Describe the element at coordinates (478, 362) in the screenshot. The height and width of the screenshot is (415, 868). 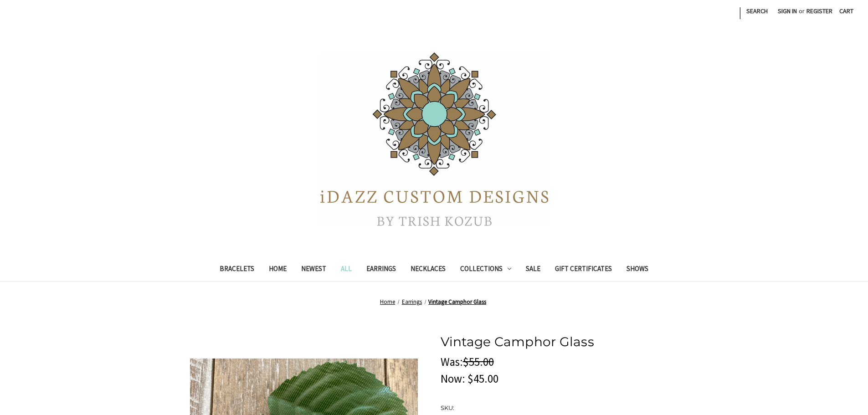
I see `span: $55.00` at that location.